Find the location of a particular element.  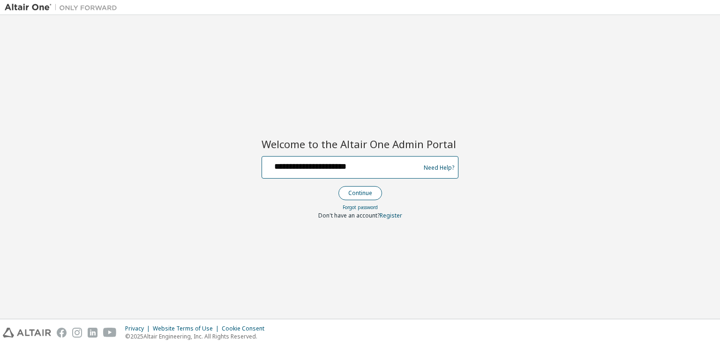

img: linkedin.svg is located at coordinates (92, 333).